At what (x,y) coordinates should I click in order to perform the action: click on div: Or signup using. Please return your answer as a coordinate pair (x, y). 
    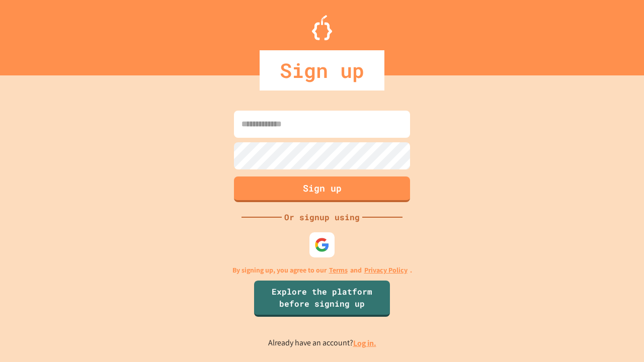
    Looking at the image, I should click on (322, 217).